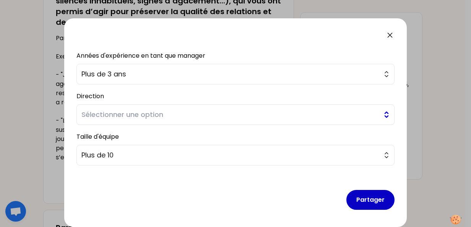  What do you see at coordinates (235, 115) in the screenshot?
I see `button: Sélectionner une option` at bounding box center [235, 115].